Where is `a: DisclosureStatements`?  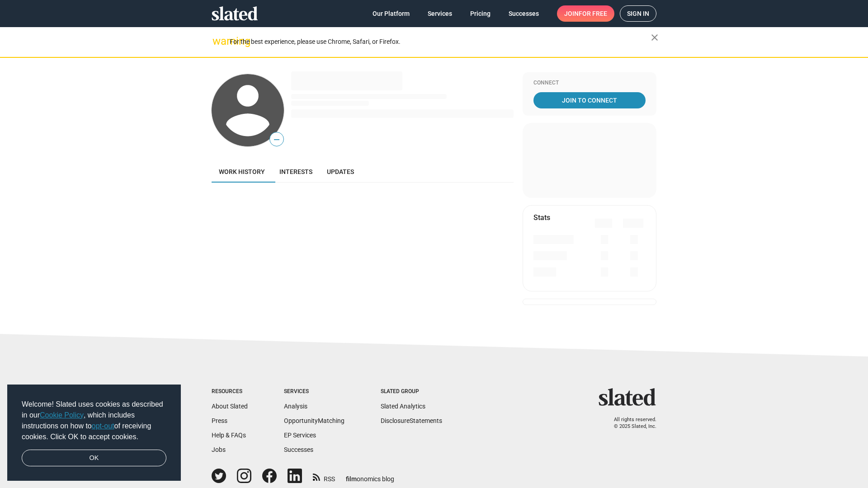
a: DisclosureStatements is located at coordinates (412, 420).